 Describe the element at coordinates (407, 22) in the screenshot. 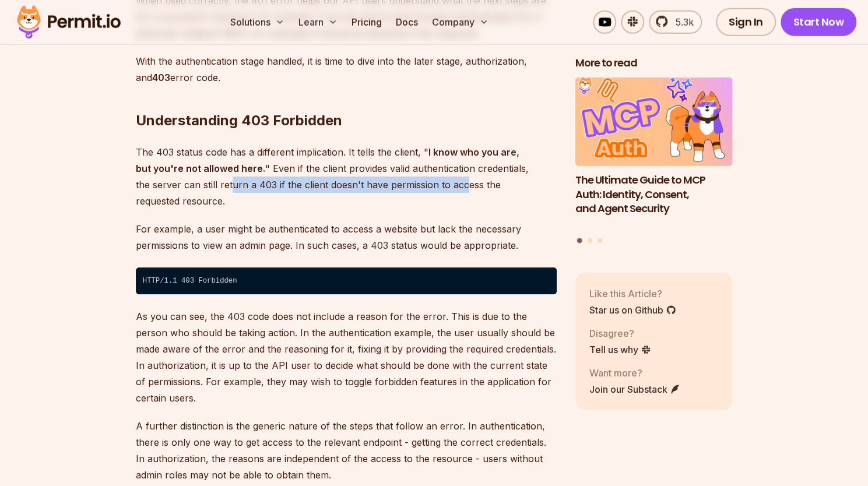

I see `a: Docs` at that location.